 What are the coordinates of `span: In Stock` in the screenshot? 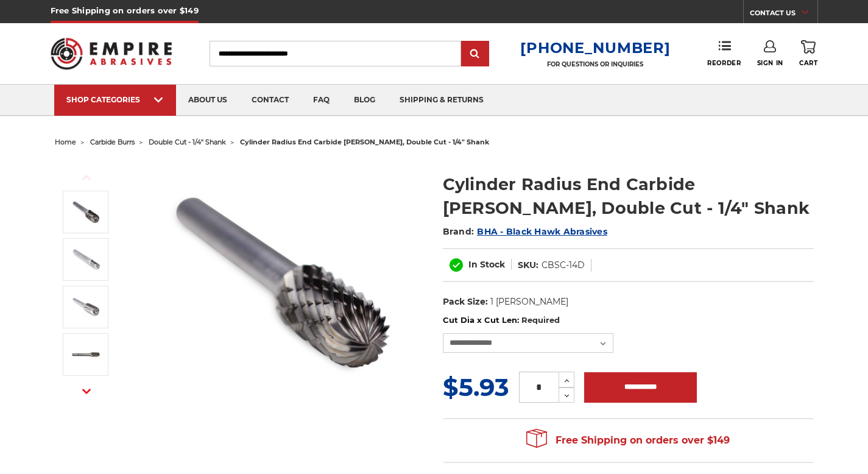 It's located at (486, 264).